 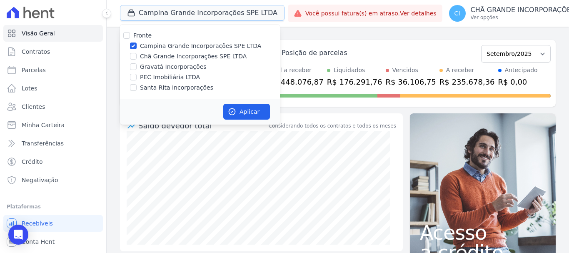 I want to click on a: Conta Hent, so click(x=53, y=242).